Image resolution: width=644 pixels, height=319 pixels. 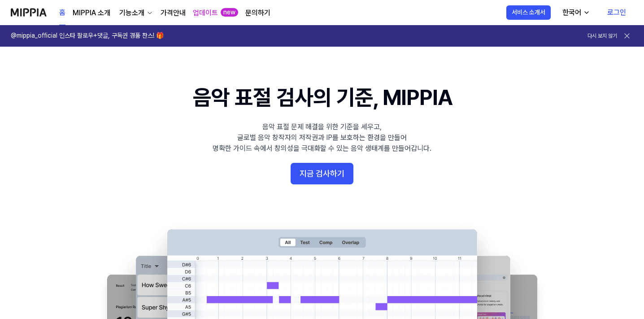 I want to click on a: 지금 검사하기, so click(x=322, y=174).